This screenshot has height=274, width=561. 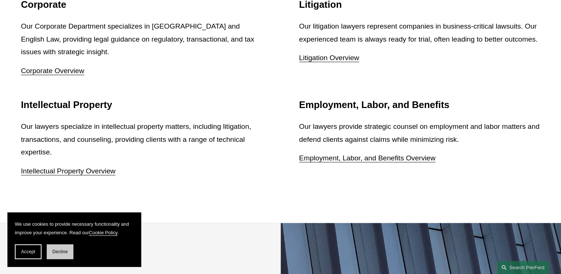 I want to click on a: Intellectual Property Overview, so click(x=68, y=171).